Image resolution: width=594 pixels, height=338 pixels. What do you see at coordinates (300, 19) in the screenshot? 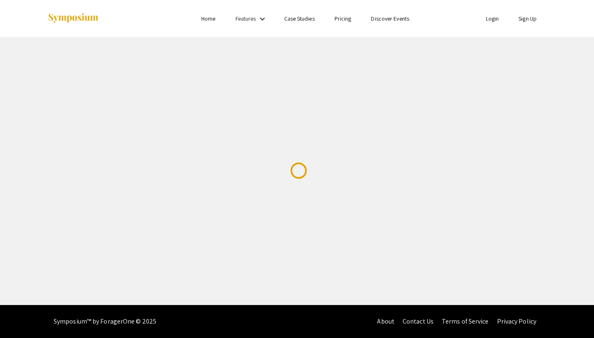
I see `a: Case Studies` at bounding box center [300, 19].